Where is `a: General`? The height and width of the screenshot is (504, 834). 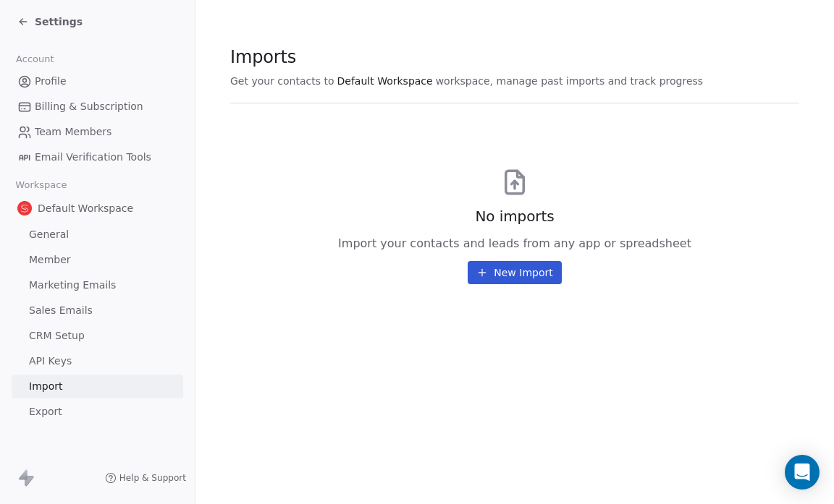 a: General is located at coordinates (97, 234).